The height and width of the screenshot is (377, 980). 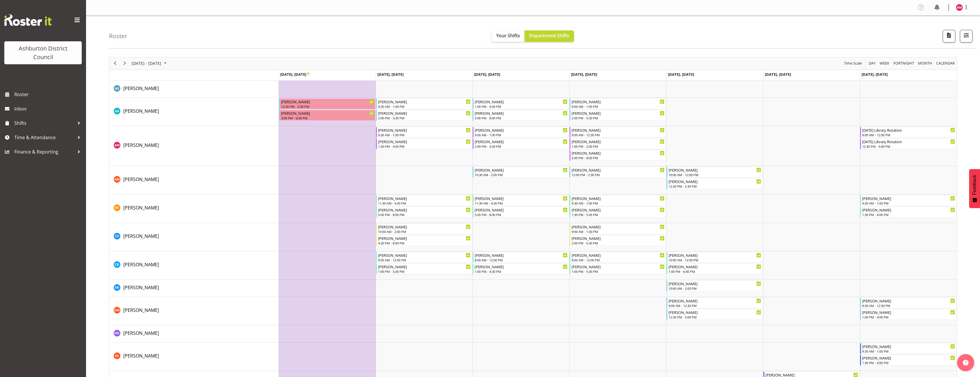 I want to click on div: Anna Mattson"s event - Sunday Library Rotation Begin From Sunday, November 2, 2025 at 9:00:00 AM ..., so click(x=908, y=132).